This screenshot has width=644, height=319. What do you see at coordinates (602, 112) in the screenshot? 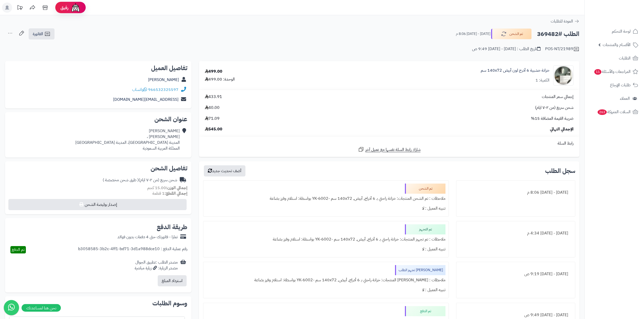
I see `span: 263` at bounding box center [602, 112].